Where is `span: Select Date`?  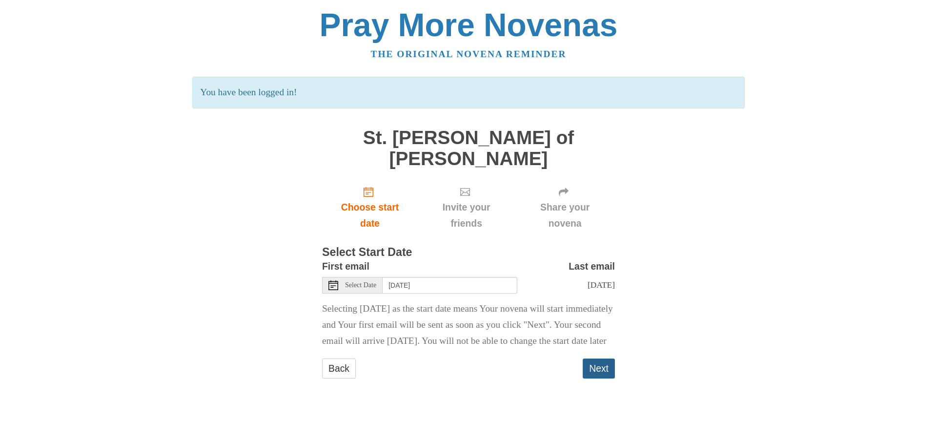
span: Select Date is located at coordinates (361, 285).